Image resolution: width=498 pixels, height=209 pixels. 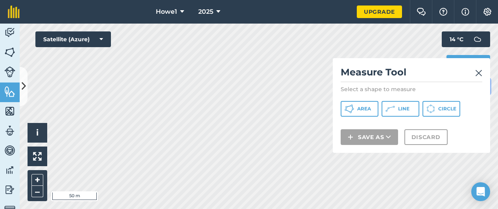 I want to click on img: svg+xml;base64,PHN2ZyB4bWxucz0iaHR0cDovL3d3dy53My5vcmcvMjAwMC9zdmciIHdpZHRoPSIxNyIgaGVpZ2h0PSIxNy..., so click(x=465, y=12).